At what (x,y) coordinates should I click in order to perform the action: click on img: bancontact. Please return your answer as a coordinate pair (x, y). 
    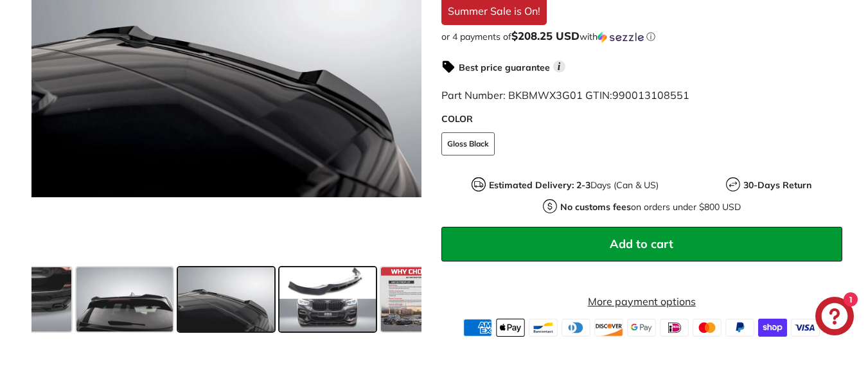
    Looking at the image, I should click on (543, 328).